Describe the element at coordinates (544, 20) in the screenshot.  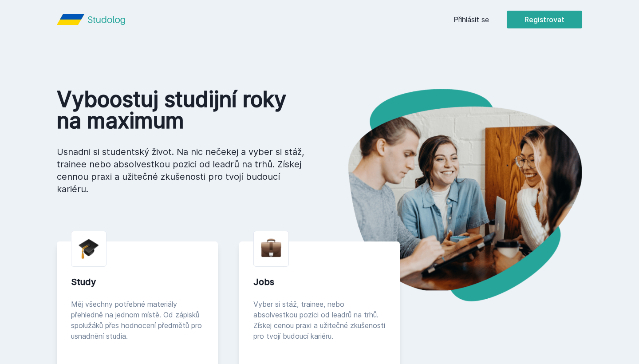
I see `button: Registrovat` at that location.